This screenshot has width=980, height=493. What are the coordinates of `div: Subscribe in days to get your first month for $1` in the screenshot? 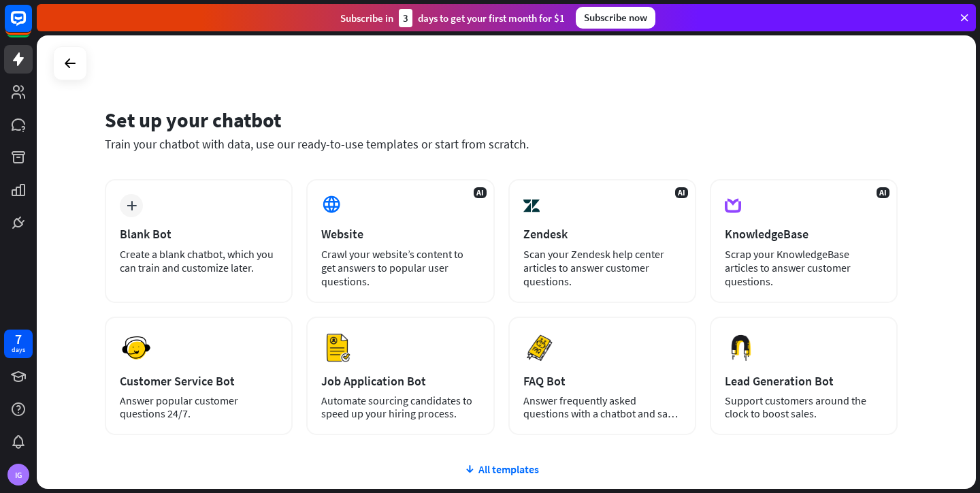 It's located at (452, 17).